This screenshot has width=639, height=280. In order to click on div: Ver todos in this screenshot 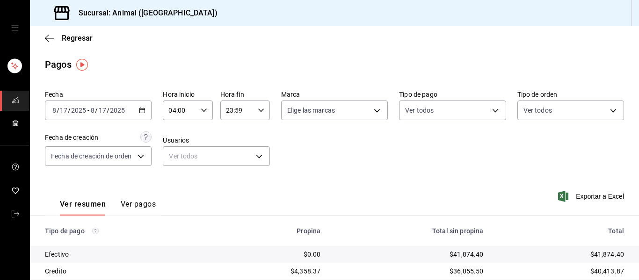, I will do `click(216, 156)`.